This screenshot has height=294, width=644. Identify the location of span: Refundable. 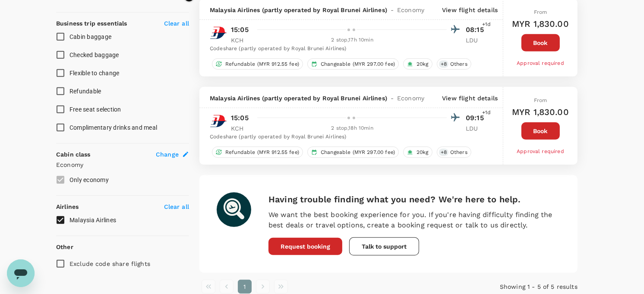
(85, 91).